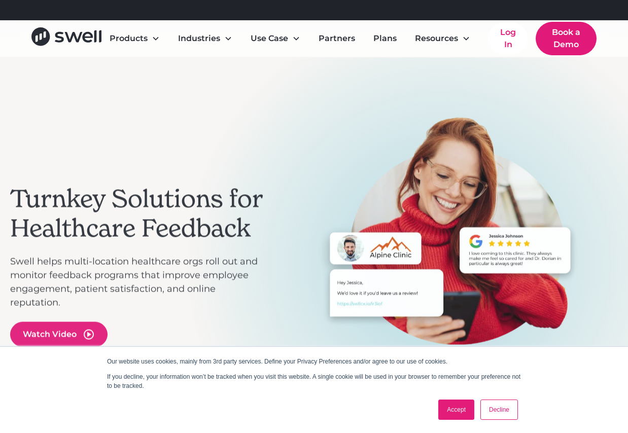 The width and height of the screenshot is (628, 433). I want to click on div: carousel, so click(447, 266).